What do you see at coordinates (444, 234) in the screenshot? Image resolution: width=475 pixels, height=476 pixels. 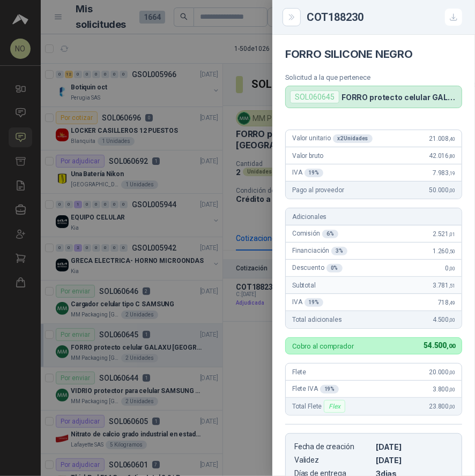 I see `span: 2.521` at bounding box center [444, 234].